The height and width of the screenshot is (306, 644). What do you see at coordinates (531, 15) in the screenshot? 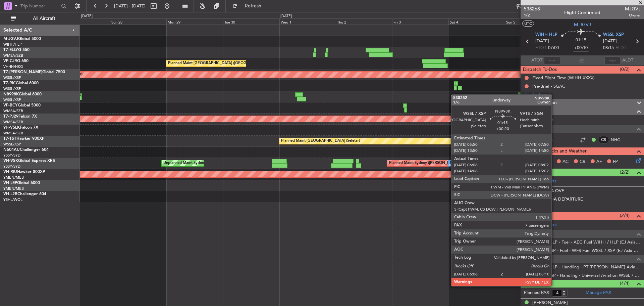
I see `span: 1/2` at bounding box center [531, 15].